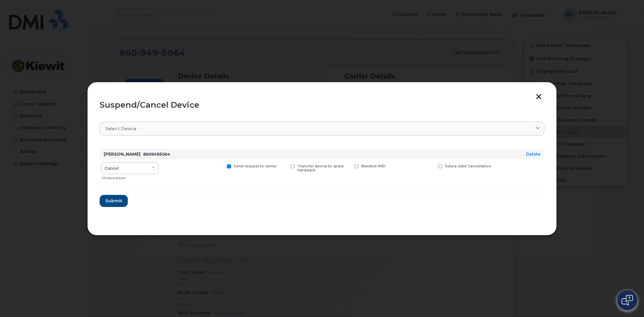 The height and width of the screenshot is (317, 644). I want to click on div: Suspend/Cancel Device, so click(322, 105).